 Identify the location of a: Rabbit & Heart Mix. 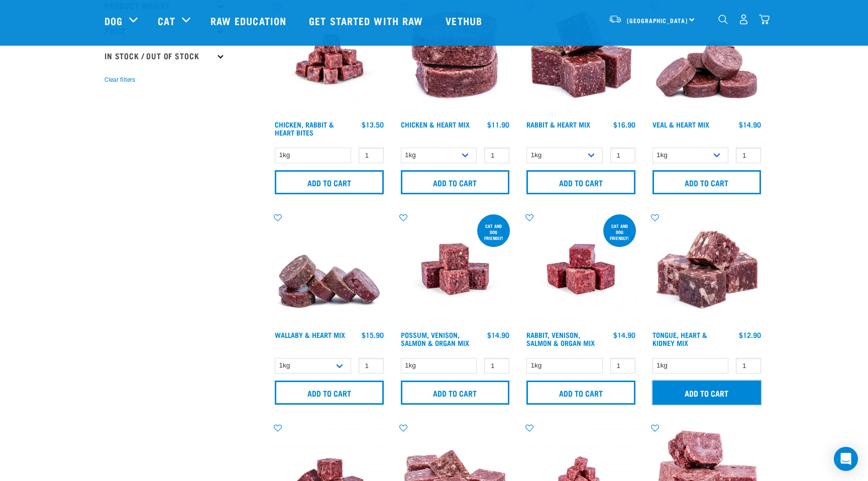
(558, 124).